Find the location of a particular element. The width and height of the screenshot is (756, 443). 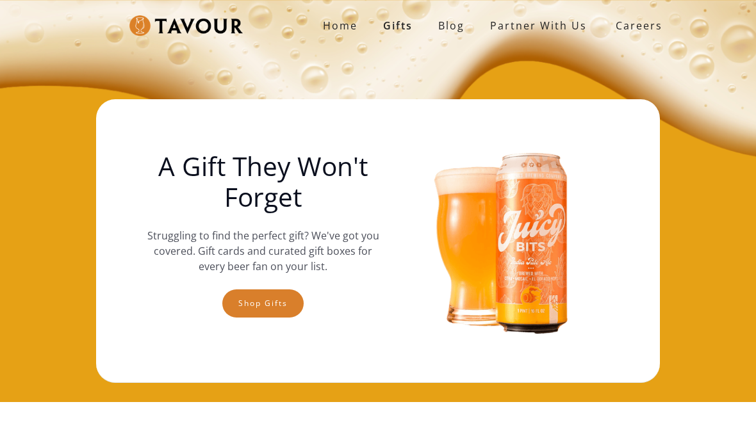

a: partner with us is located at coordinates (538, 26).